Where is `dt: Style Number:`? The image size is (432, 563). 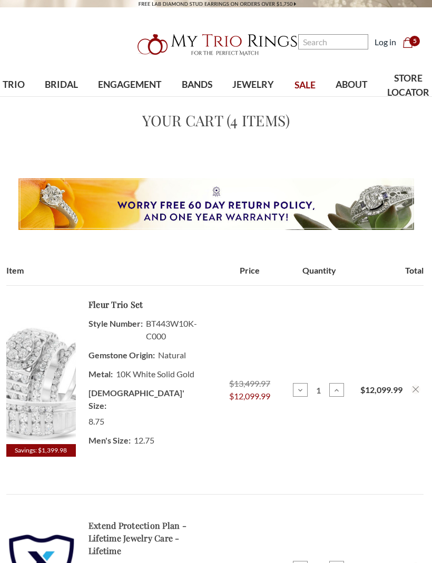 dt: Style Number: is located at coordinates (115, 324).